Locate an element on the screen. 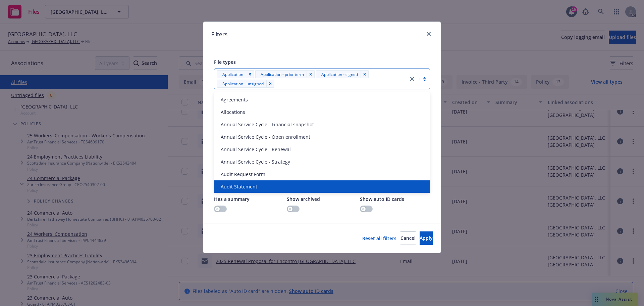 This screenshot has width=644, height=306. span: Allocations is located at coordinates (233, 112).